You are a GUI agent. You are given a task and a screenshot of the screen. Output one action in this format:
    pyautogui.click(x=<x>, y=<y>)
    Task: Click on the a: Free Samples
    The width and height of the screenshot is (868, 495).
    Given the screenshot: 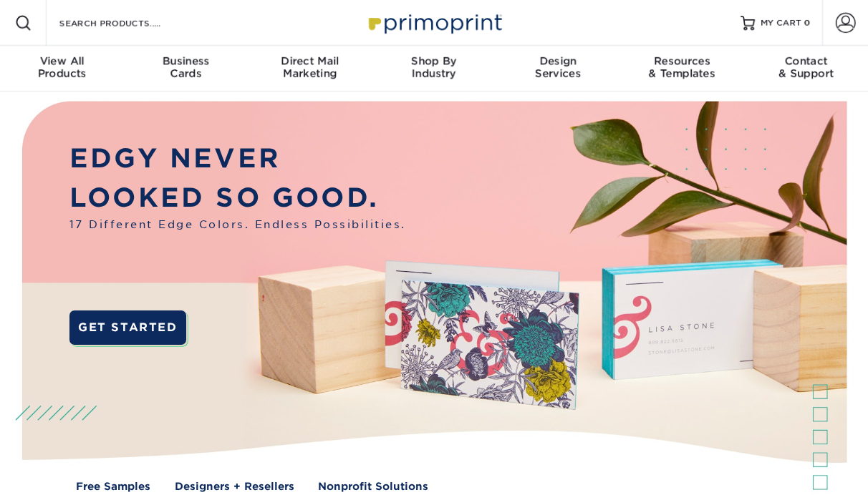 What is the action you would take?
    pyautogui.click(x=113, y=486)
    